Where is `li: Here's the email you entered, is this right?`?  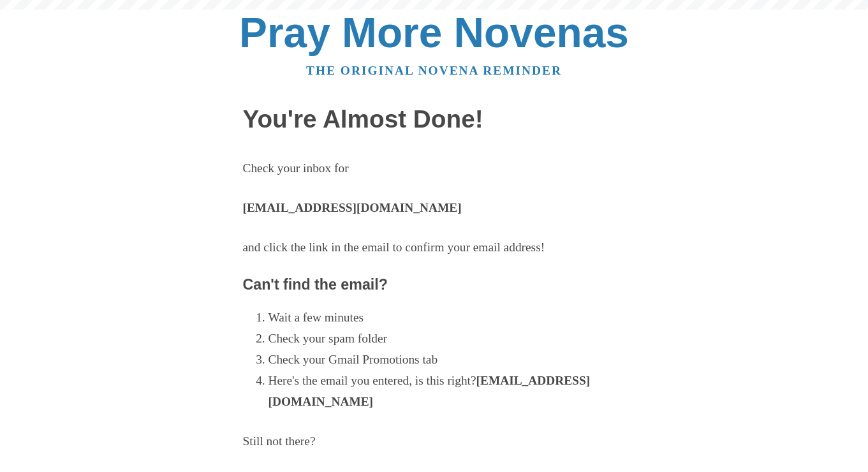
li: Here's the email you entered, is this right? is located at coordinates (447, 392).